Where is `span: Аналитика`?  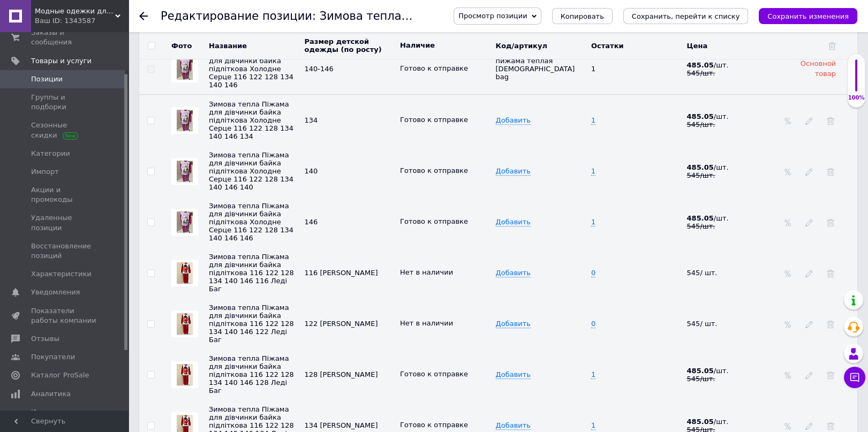 span: Аналитика is located at coordinates (51, 394).